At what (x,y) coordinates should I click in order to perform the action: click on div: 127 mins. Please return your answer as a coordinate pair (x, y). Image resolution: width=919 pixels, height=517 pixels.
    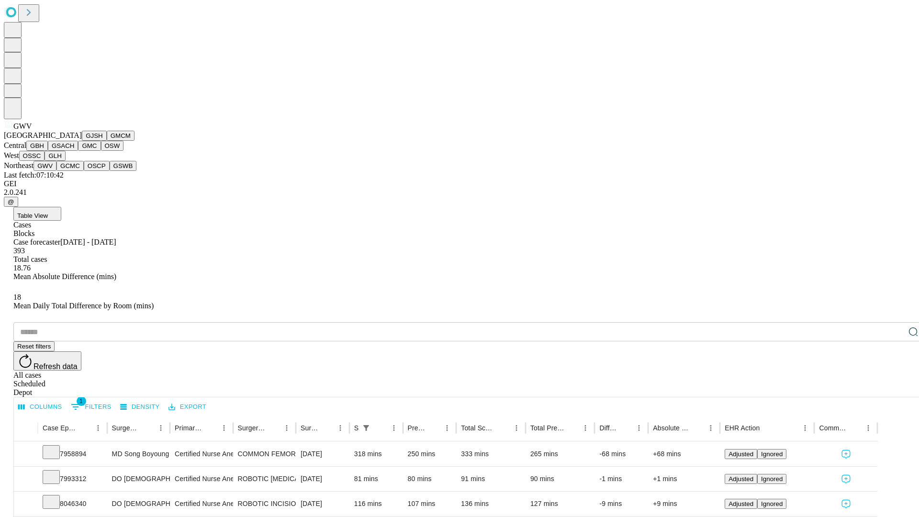
    Looking at the image, I should click on (560, 503).